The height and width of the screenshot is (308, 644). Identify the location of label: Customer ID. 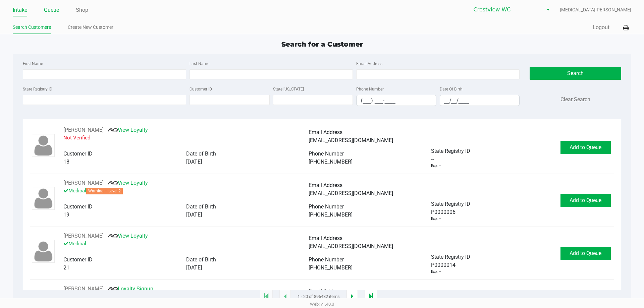
(200, 89).